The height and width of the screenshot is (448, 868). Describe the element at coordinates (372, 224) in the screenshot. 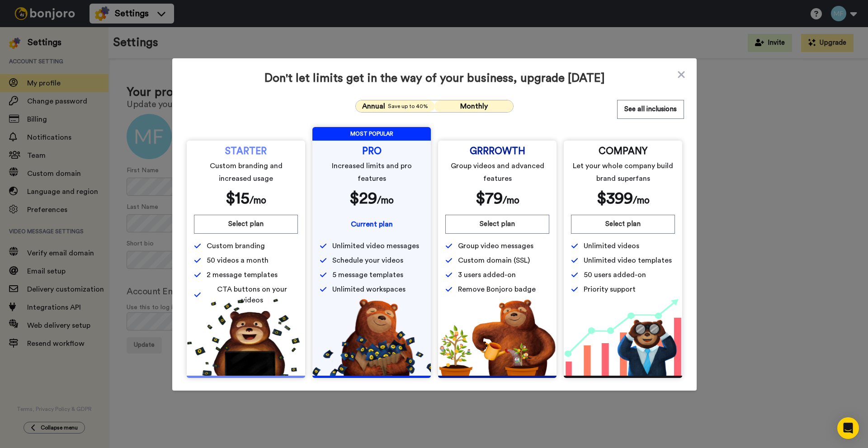

I see `span: Current plan` at that location.